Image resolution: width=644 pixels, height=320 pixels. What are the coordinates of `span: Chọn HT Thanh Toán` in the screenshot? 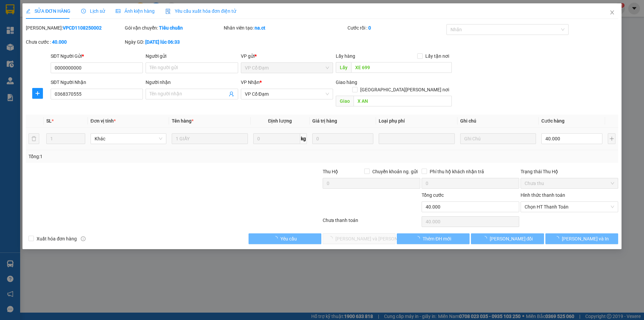 It's located at (570, 207).